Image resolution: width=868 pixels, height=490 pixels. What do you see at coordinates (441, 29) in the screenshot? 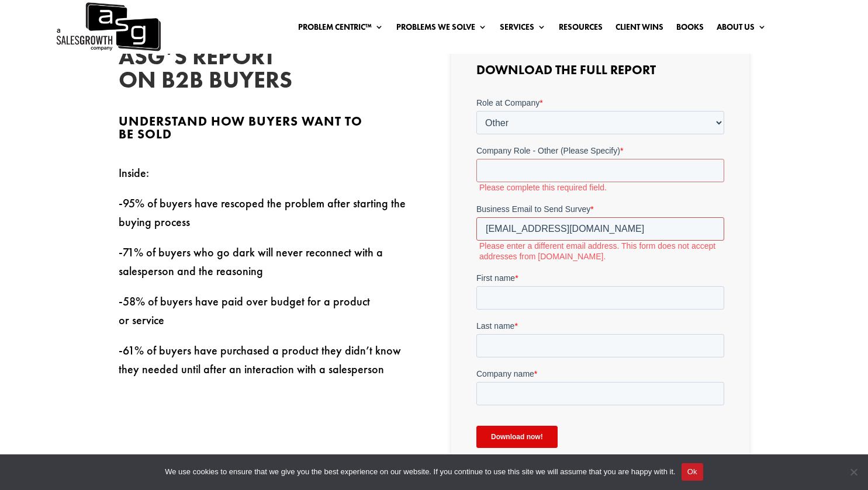
I see `a: Problems We Solve` at bounding box center [441, 29].